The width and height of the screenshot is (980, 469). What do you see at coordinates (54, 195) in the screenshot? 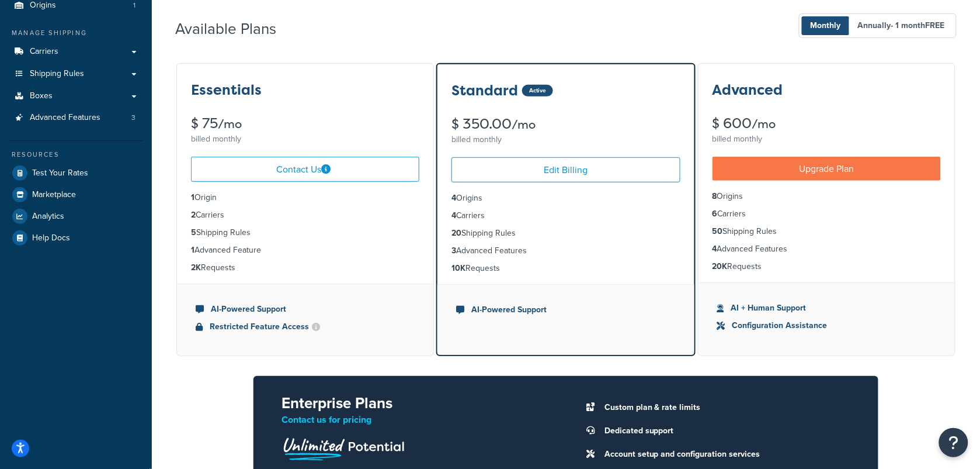
I see `span: Marketplace` at bounding box center [54, 195].